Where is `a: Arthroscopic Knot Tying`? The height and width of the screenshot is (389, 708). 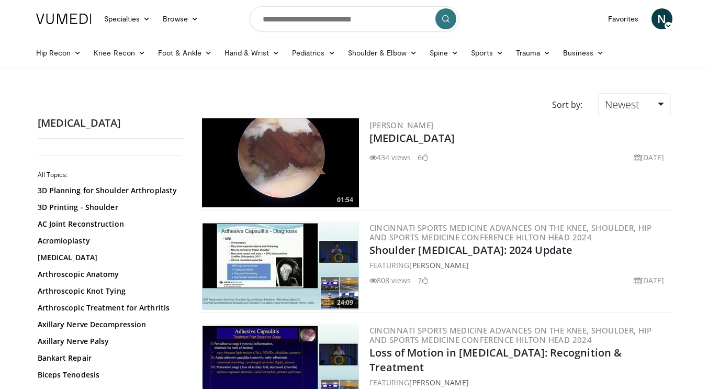
a: Arthroscopic Knot Tying is located at coordinates (108, 291).